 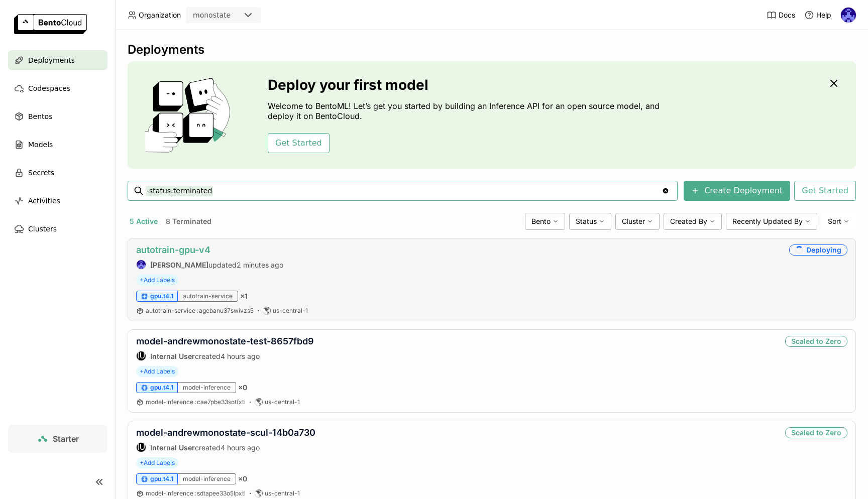 I want to click on a: model-andrewmonostate-scul-14b0a730, so click(x=225, y=432).